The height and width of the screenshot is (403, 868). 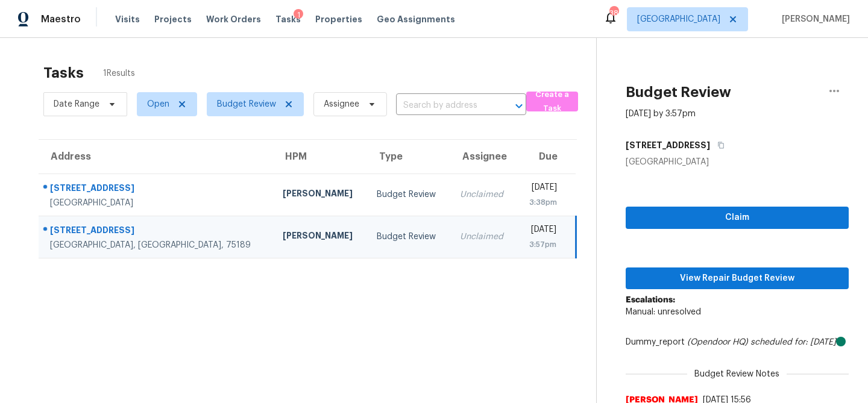 What do you see at coordinates (738, 217) in the screenshot?
I see `button: Claim` at bounding box center [738, 217].